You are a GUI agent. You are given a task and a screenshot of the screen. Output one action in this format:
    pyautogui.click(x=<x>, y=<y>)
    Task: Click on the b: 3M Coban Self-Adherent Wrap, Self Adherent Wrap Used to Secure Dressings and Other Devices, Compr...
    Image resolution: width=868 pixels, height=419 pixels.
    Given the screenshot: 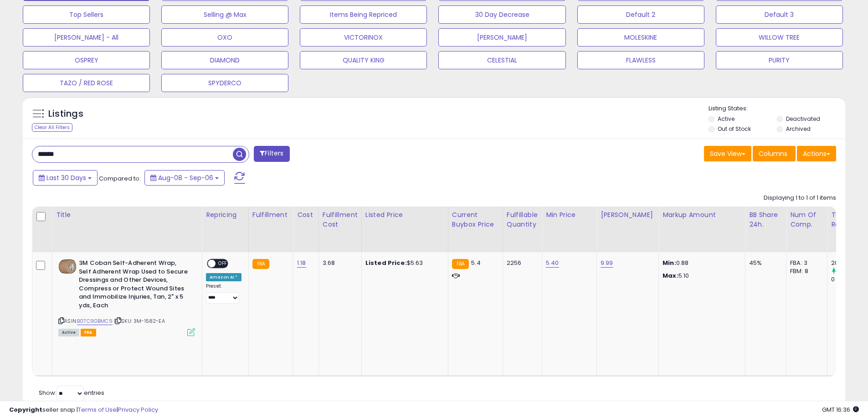 What is the action you would take?
    pyautogui.click(x=134, y=286)
    